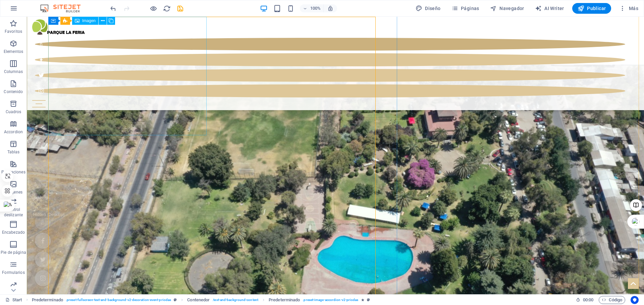 This screenshot has width=644, height=305. What do you see at coordinates (180, 8) in the screenshot?
I see `i: Guardar (Ctrl+S)` at bounding box center [180, 8].